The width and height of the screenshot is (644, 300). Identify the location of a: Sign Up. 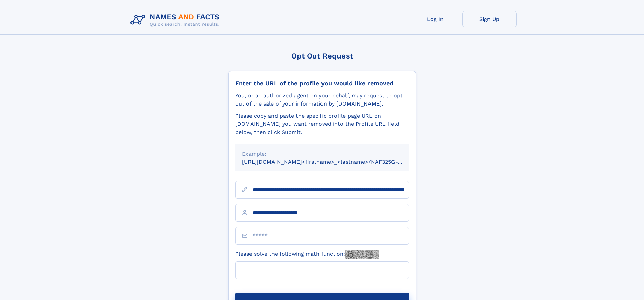
(490, 19).